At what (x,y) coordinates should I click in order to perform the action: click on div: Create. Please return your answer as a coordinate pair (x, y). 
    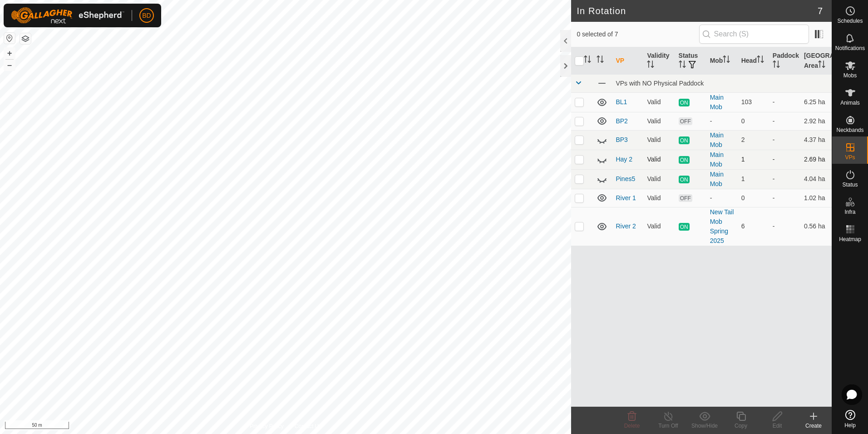
    Looking at the image, I should click on (814, 426).